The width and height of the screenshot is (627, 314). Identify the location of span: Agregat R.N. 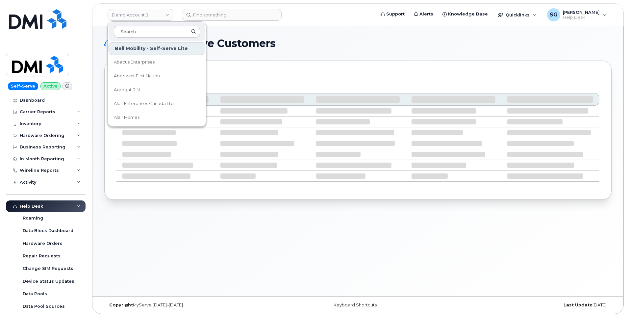
(127, 90).